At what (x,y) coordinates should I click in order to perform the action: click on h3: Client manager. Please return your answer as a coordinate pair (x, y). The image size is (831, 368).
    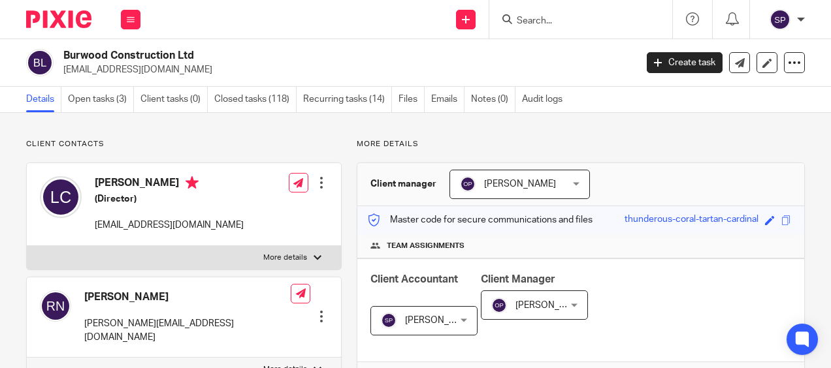
    Looking at the image, I should click on (403, 184).